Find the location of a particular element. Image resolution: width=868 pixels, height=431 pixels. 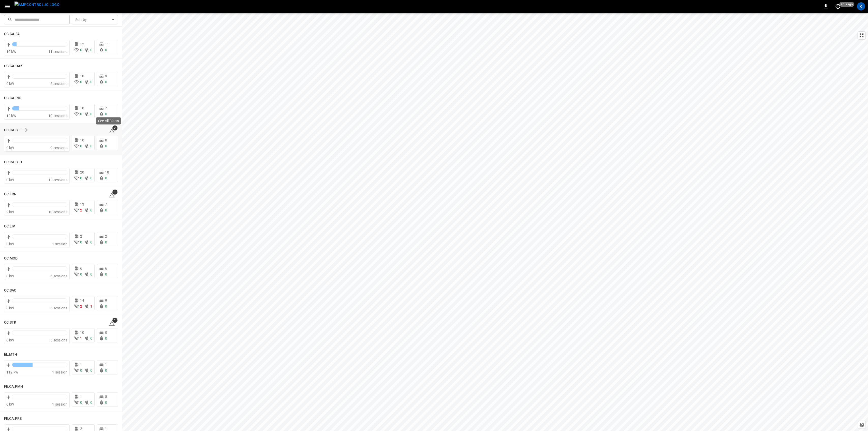

h6: CC.CA.SJO is located at coordinates (13, 162).